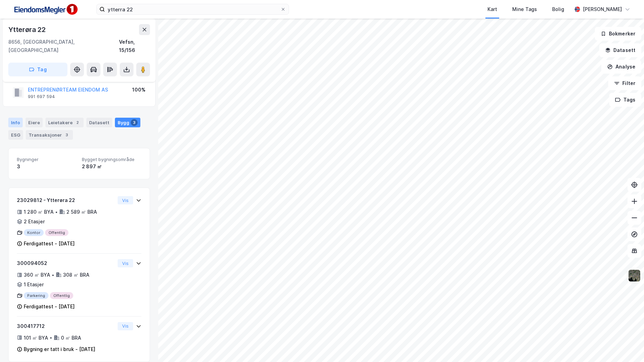 Image resolution: width=644 pixels, height=362 pixels. What do you see at coordinates (41, 97) in the screenshot?
I see `div: 991 697 594` at bounding box center [41, 97].